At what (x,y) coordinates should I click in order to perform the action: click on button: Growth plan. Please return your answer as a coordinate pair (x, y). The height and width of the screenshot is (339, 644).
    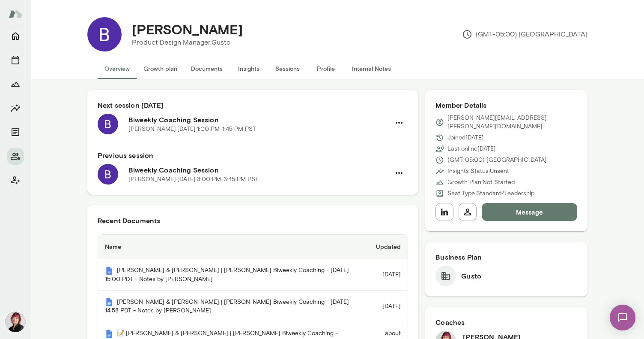
    Looking at the image, I should click on (160, 68).